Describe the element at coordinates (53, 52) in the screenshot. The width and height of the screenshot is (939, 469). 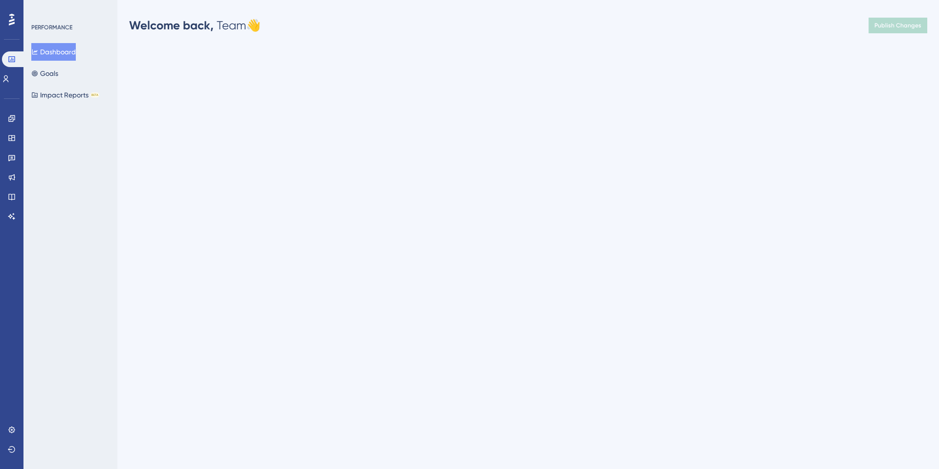
I see `button: Dashboard` at that location.